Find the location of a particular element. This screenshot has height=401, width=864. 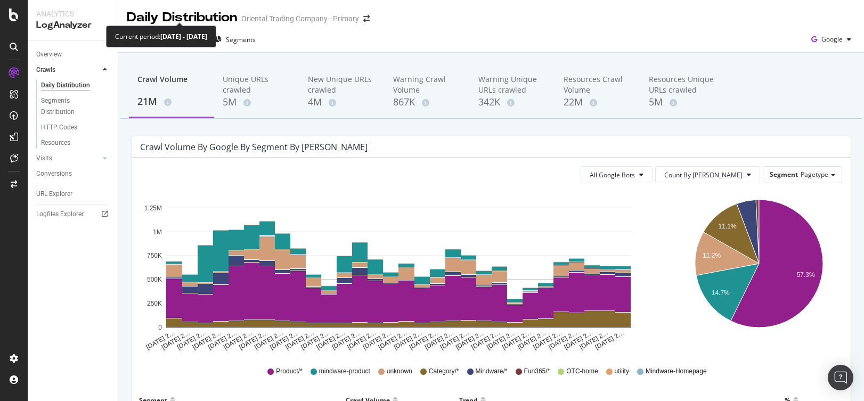

text: 14.7% is located at coordinates (721, 293).